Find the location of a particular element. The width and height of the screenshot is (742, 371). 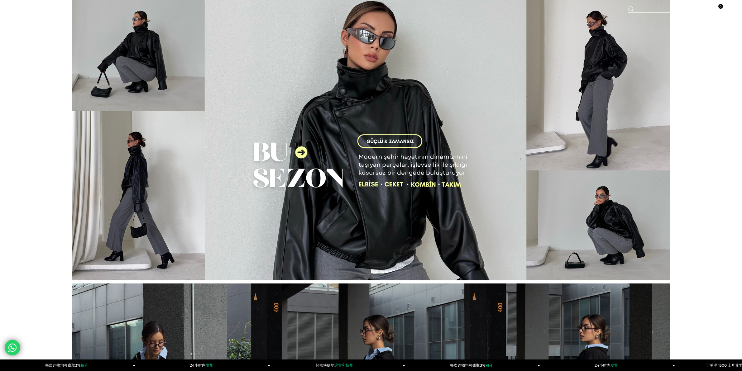

font: 配饰 is located at coordinates (26, 160).